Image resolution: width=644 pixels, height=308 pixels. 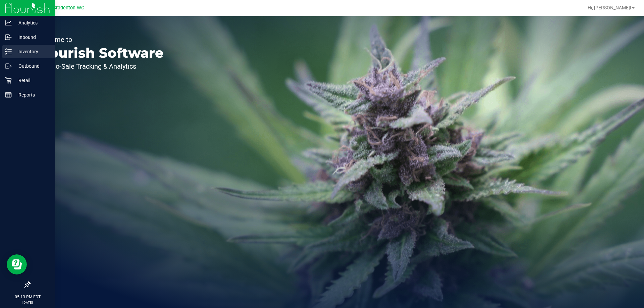 What do you see at coordinates (8, 37) in the screenshot?
I see `inline-svg: Inbound` at bounding box center [8, 37].